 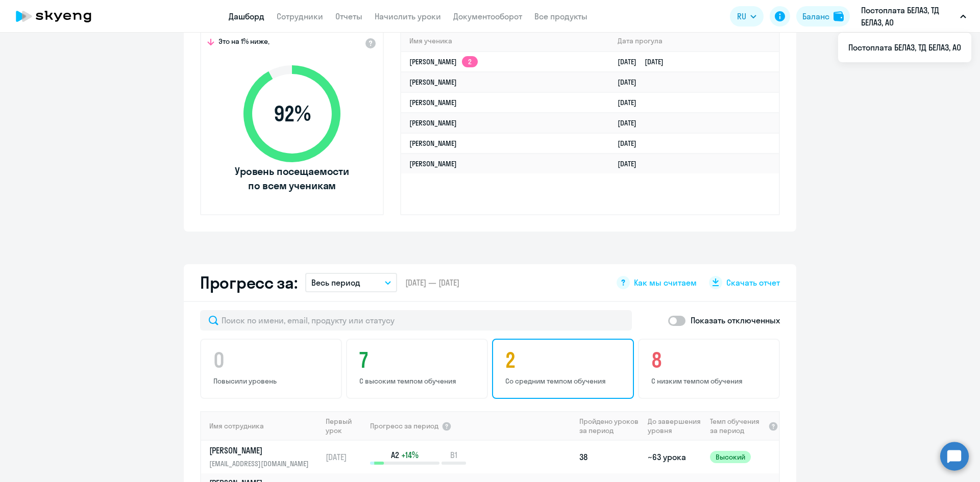 What do you see at coordinates (418, 381) in the screenshot?
I see `p: С высоким темпом обучения` at bounding box center [418, 381].